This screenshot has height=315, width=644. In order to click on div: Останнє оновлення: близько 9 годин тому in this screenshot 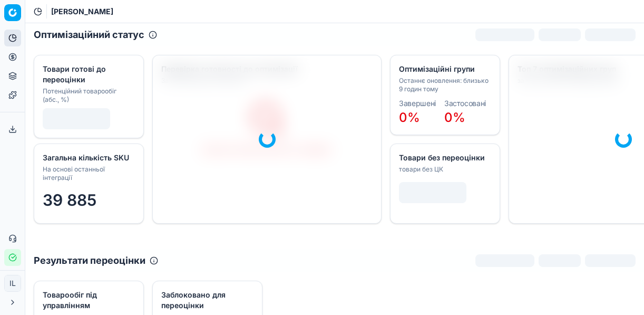, I will do `click(444, 85)`.